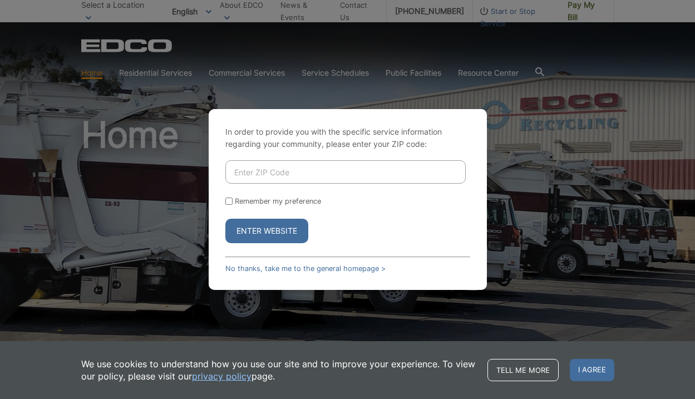 The height and width of the screenshot is (399, 695). What do you see at coordinates (221, 376) in the screenshot?
I see `a: privacy policy` at bounding box center [221, 376].